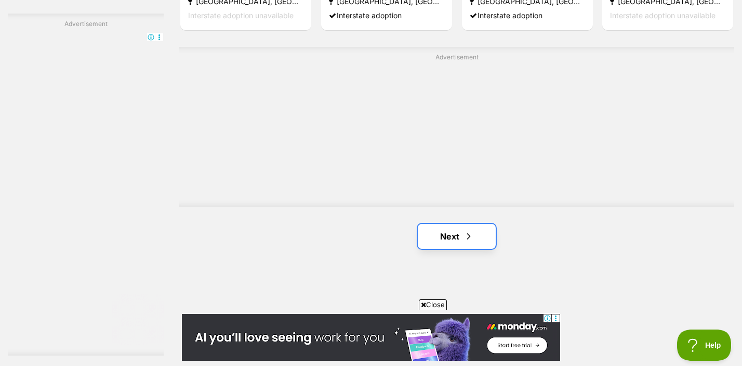  What do you see at coordinates (457, 236) in the screenshot?
I see `nav: Pagination` at bounding box center [457, 236].